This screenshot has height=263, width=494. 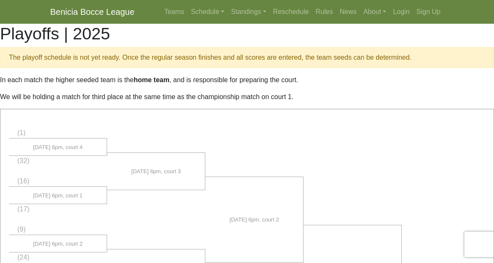 What do you see at coordinates (152, 80) in the screenshot?
I see `strong: home team` at bounding box center [152, 80].